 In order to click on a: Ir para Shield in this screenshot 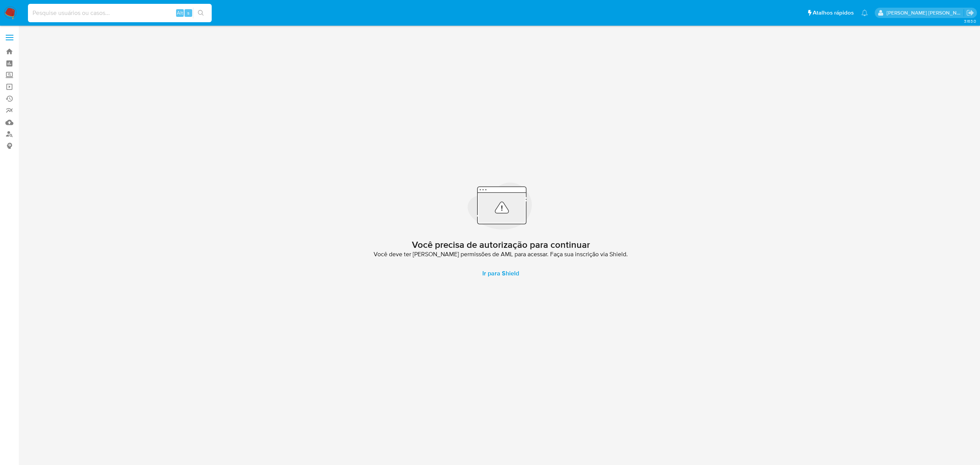, I will do `click(500, 274)`.